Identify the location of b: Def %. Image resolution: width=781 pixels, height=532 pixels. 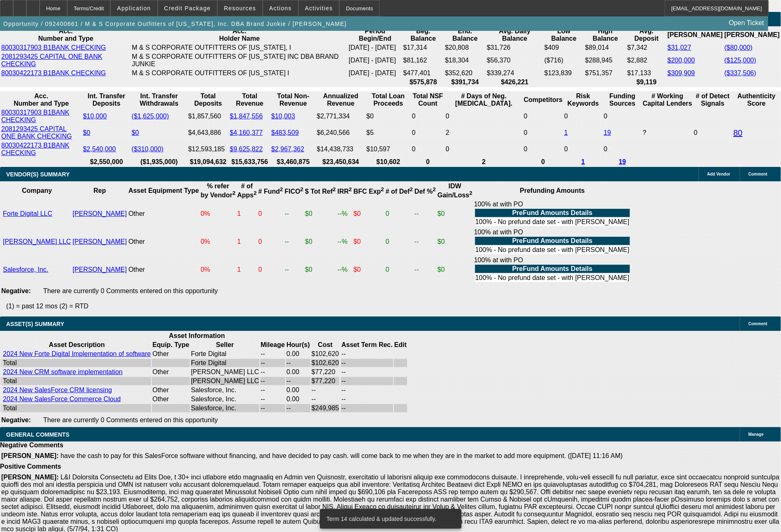
(425, 191).